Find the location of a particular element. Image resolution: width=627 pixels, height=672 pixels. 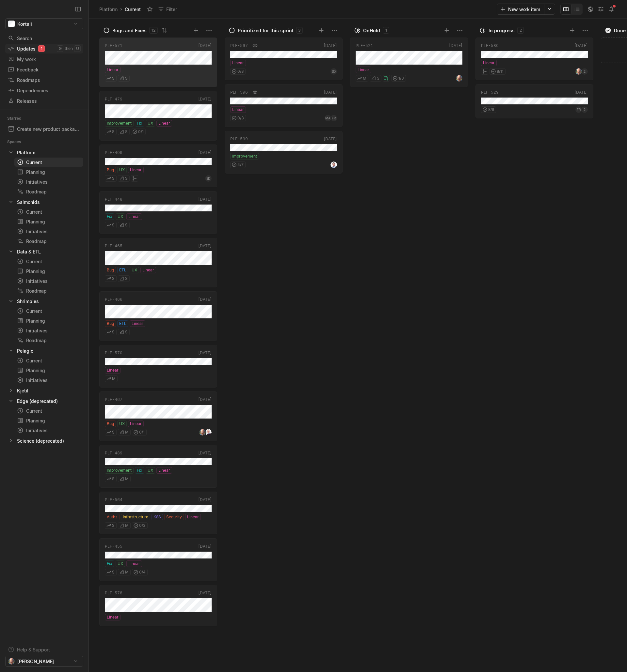

div: In progress is located at coordinates (501, 30).